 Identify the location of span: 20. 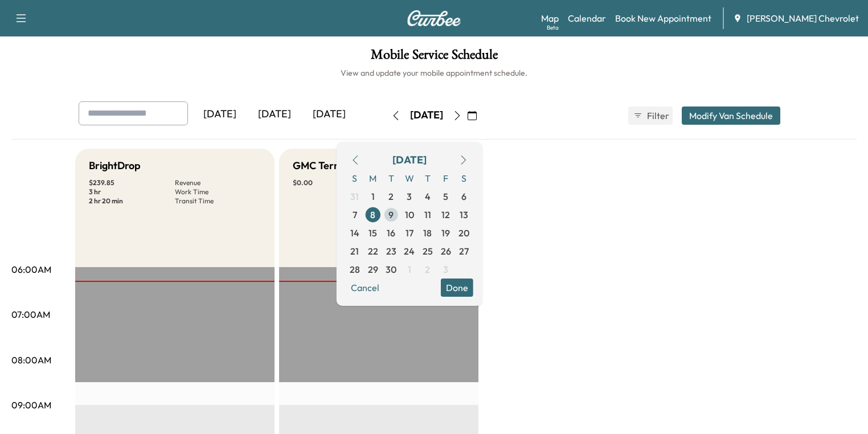
(464, 233).